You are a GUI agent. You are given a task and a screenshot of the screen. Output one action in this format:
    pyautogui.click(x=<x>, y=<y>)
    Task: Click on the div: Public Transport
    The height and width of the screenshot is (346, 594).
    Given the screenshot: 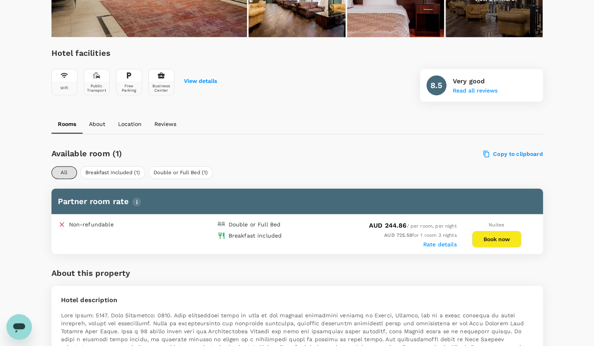 What is the action you would take?
    pyautogui.click(x=97, y=88)
    